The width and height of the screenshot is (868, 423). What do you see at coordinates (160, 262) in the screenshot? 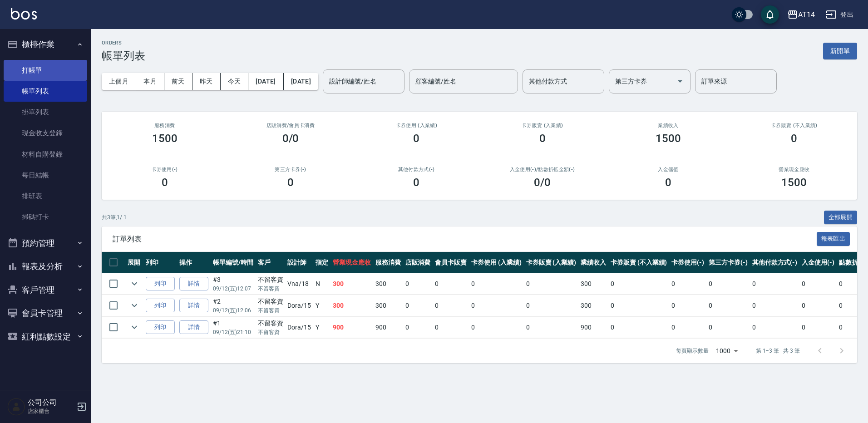
I see `th: 列印` at bounding box center [160, 262].